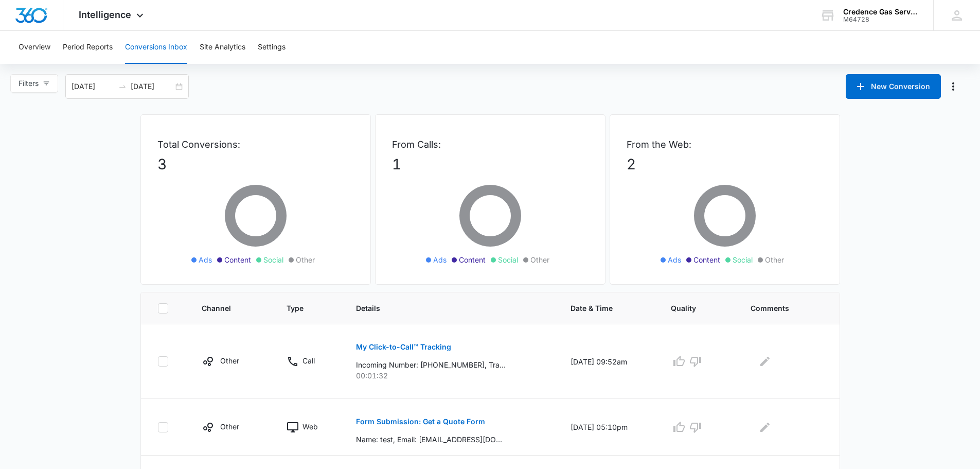 This screenshot has width=980, height=469. I want to click on input: End date, so click(152, 86).